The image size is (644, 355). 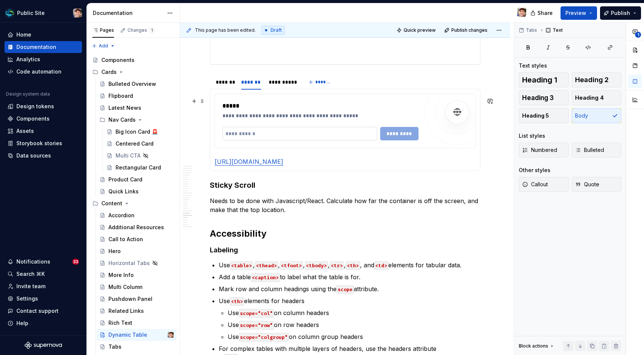 What do you see at coordinates (345, 250) in the screenshot?
I see `h4: Labeling` at bounding box center [345, 250].